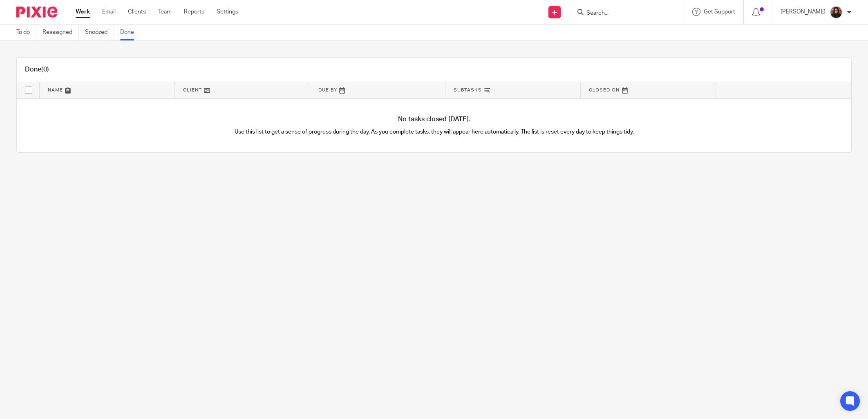 The width and height of the screenshot is (868, 419). I want to click on span: Get Support, so click(719, 12).